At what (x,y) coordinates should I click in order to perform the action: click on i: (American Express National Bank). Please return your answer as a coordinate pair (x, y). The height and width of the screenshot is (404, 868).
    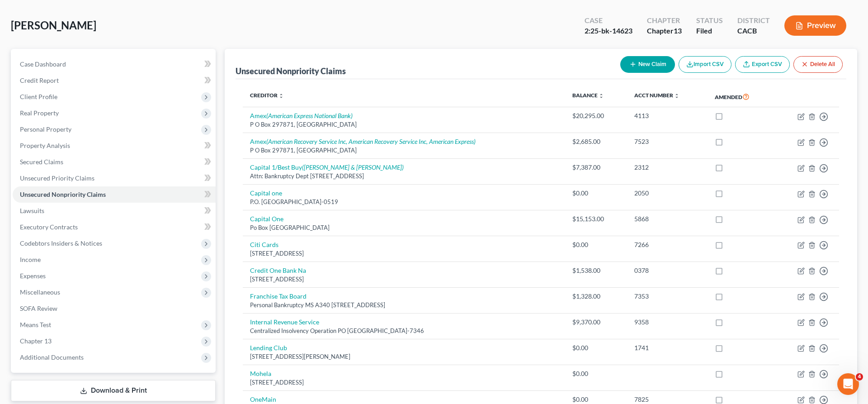
    Looking at the image, I should click on (309, 115).